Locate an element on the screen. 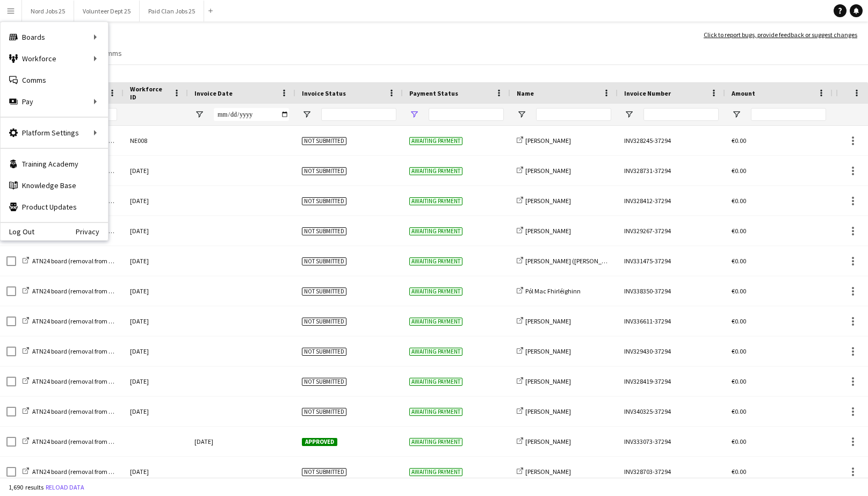  span: Invoice Date is located at coordinates (213, 92).